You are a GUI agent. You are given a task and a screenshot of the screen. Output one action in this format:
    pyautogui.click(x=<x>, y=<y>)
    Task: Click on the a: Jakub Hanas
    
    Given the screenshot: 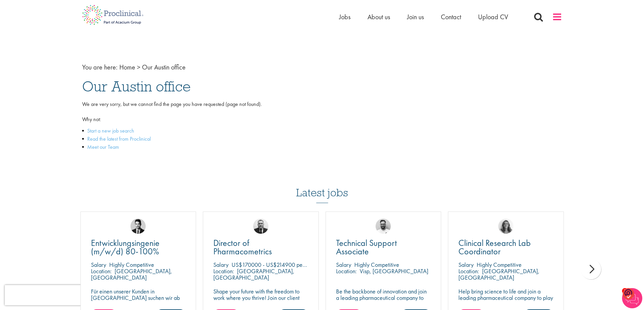 What is the action you would take?
    pyautogui.click(x=260, y=226)
    